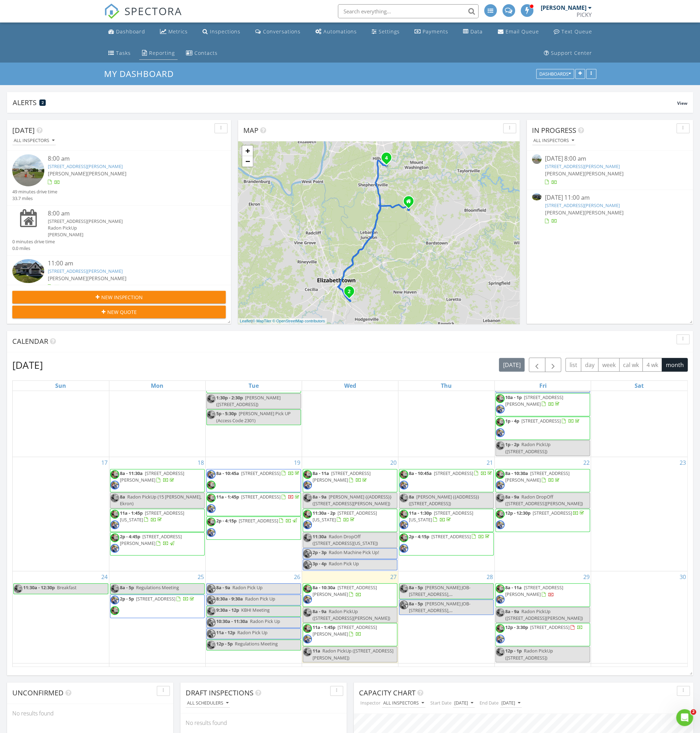  I want to click on span: 1:30p - 2:30p, so click(230, 398).